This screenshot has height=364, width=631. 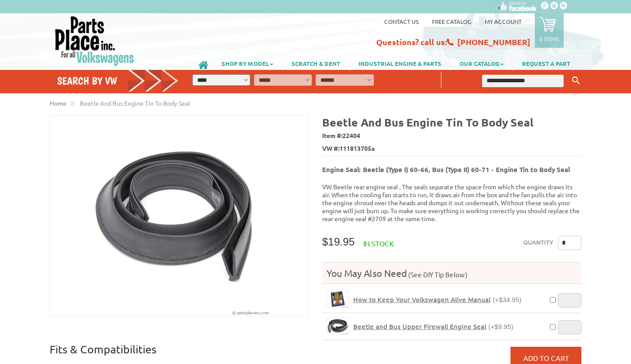 What do you see at coordinates (351, 135) in the screenshot?
I see `span: 22404` at bounding box center [351, 135].